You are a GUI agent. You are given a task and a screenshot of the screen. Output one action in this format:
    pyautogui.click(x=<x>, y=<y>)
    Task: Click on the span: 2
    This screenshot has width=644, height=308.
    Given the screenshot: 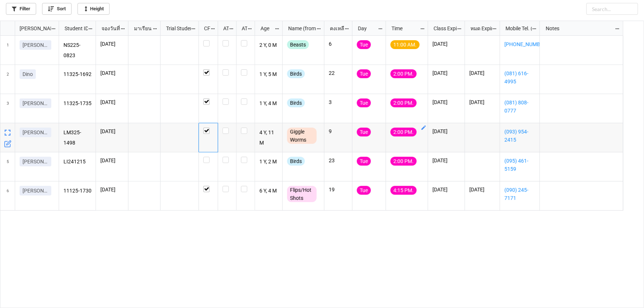 What is the action you would take?
    pyautogui.click(x=8, y=80)
    